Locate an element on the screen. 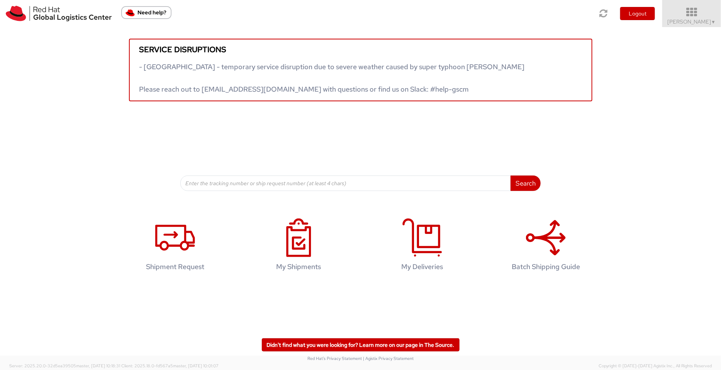  a: My Shipments is located at coordinates (299, 246).